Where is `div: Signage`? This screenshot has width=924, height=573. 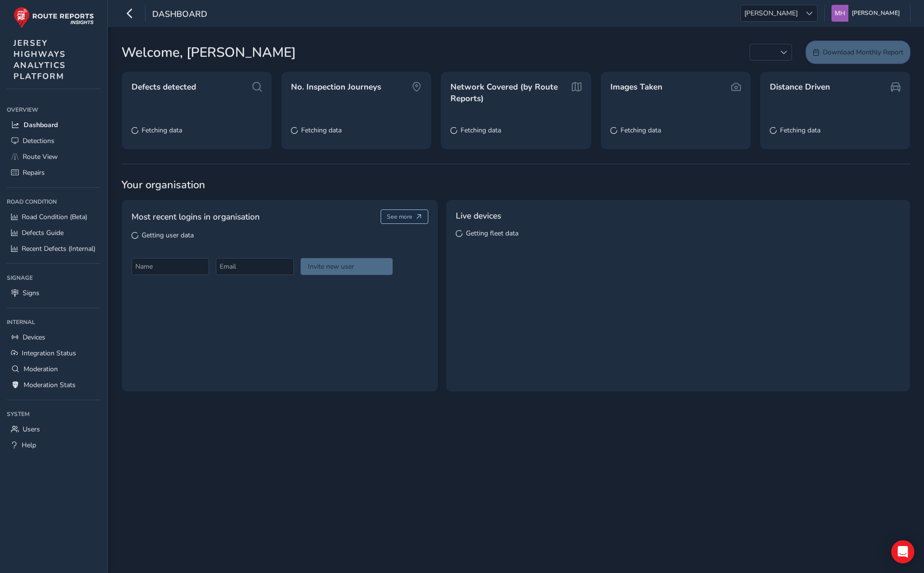
div: Signage is located at coordinates (53, 278).